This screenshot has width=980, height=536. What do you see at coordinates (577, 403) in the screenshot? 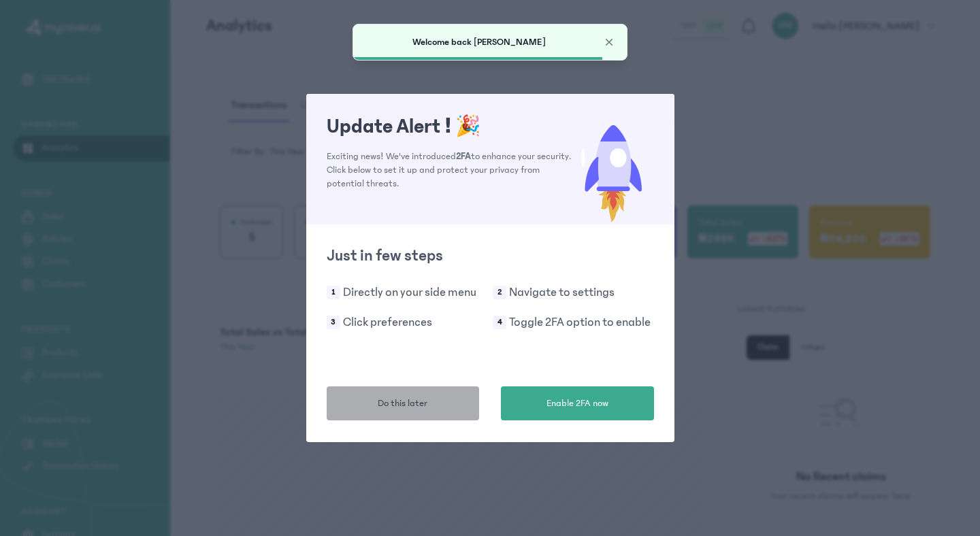
I see `button: Enable 2FA now` at bounding box center [577, 403].